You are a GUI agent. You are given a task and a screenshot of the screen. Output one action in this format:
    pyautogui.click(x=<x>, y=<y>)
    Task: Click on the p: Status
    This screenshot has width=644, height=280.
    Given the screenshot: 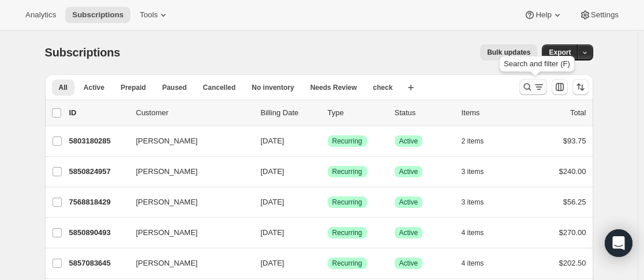 What is the action you would take?
    pyautogui.click(x=424, y=113)
    